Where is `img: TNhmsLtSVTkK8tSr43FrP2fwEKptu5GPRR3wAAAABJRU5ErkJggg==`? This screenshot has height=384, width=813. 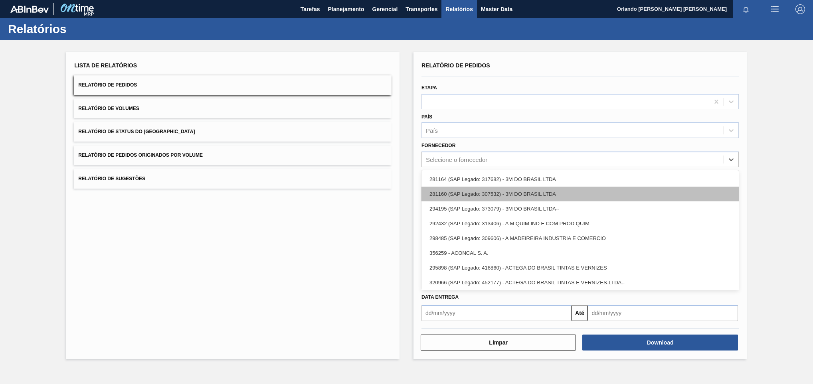 img: TNhmsLtSVTkK8tSr43FrP2fwEKptu5GPRR3wAAAABJRU5ErkJggg== is located at coordinates (30, 9).